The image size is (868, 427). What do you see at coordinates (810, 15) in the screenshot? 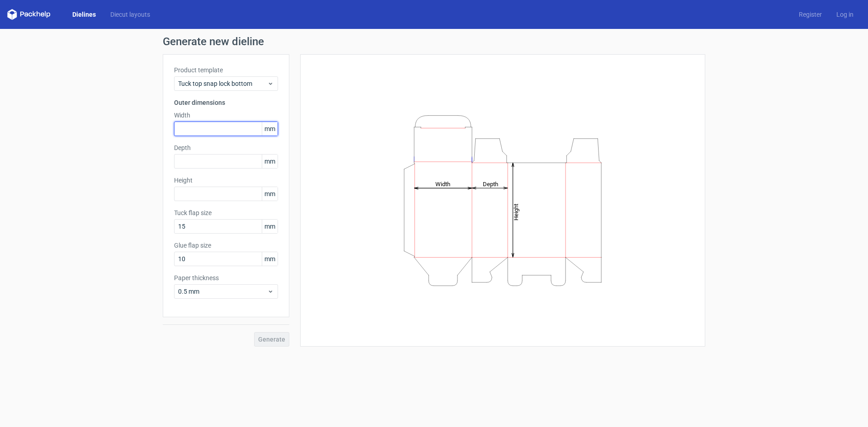
I see `a: Register` at bounding box center [810, 15].